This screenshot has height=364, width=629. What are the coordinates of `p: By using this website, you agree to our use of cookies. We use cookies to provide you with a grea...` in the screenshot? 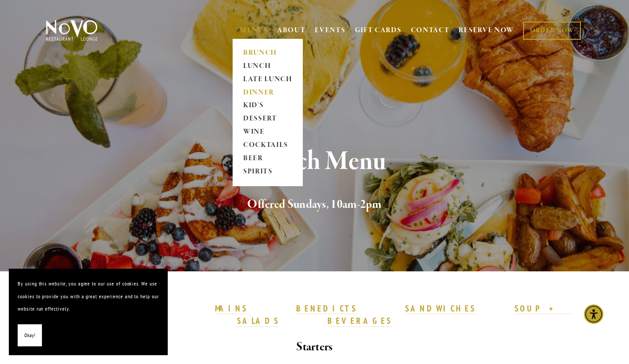 It's located at (88, 296).